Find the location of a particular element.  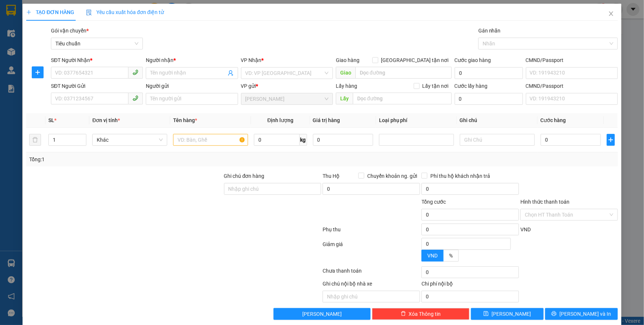

span: Tiêu chuẩn is located at coordinates (97, 44).